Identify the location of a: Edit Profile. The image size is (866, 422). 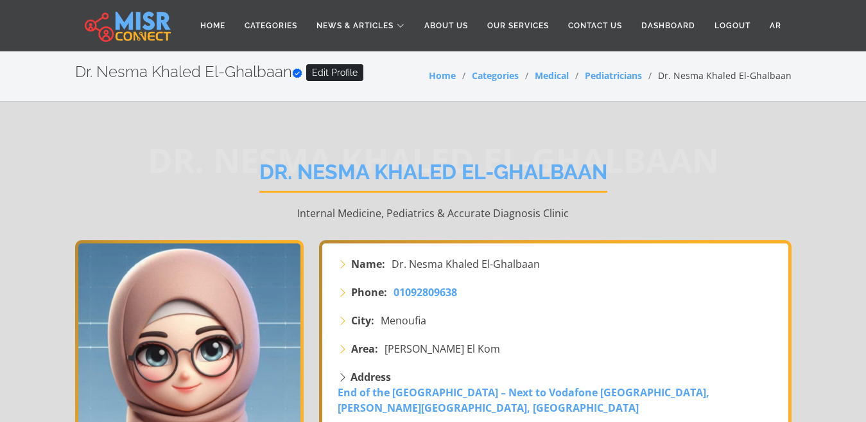
(334, 73).